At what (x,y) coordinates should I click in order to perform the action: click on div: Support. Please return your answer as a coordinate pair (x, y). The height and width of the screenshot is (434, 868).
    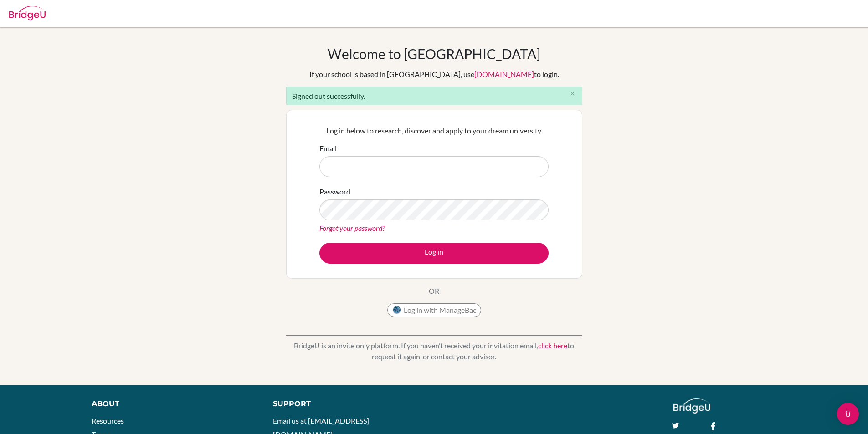
    Looking at the image, I should click on (348, 404).